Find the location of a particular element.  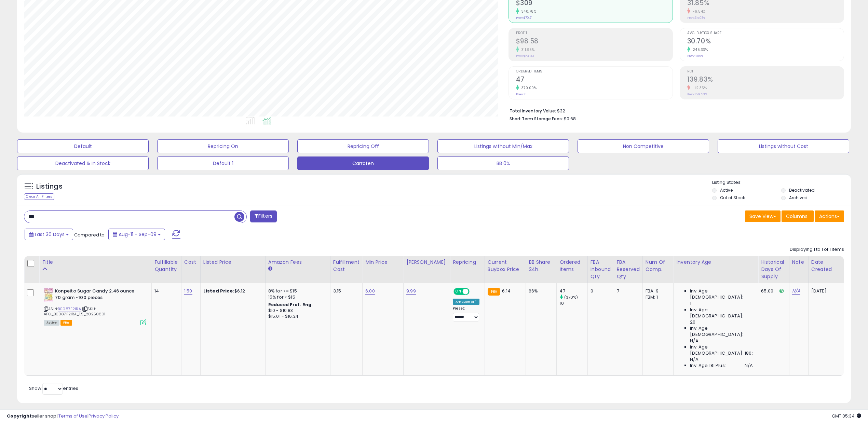

button: Last 30 Days is located at coordinates (49, 235).